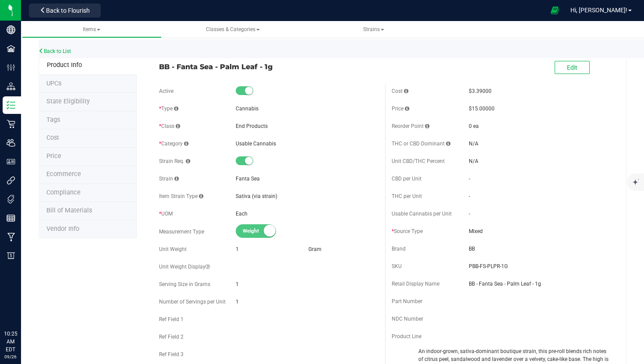 The height and width of the screenshot is (364, 644). Describe the element at coordinates (540, 232) in the screenshot. I see `span: Mixed` at that location.